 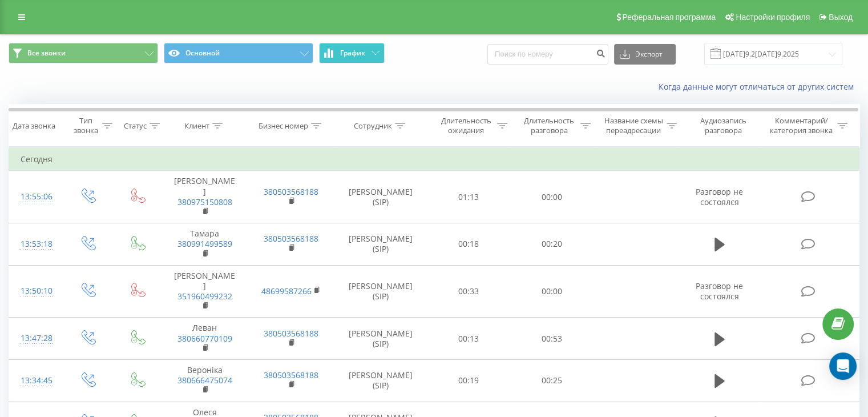 What do you see at coordinates (469, 197) in the screenshot?
I see `td: 01:13` at bounding box center [469, 197].